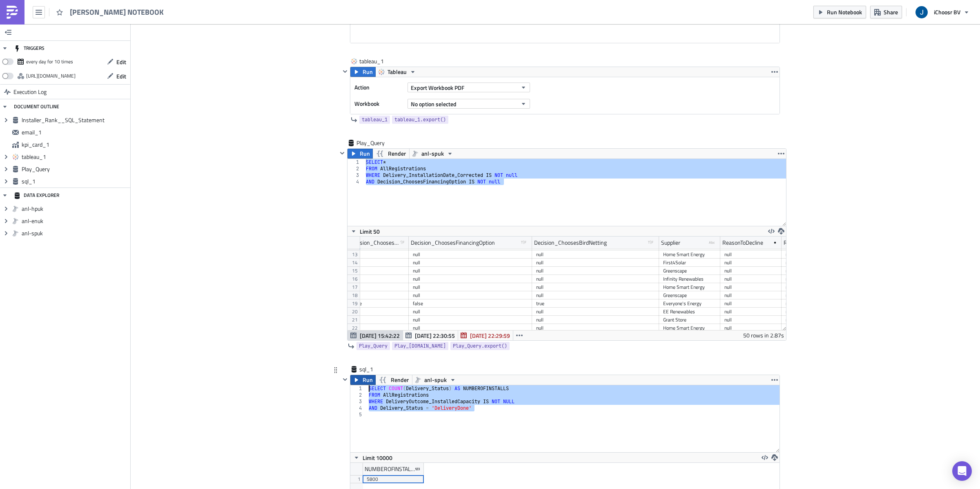  What do you see at coordinates (809, 242) in the screenshot?
I see `div: ReasonToDeclineOther` at bounding box center [809, 242].